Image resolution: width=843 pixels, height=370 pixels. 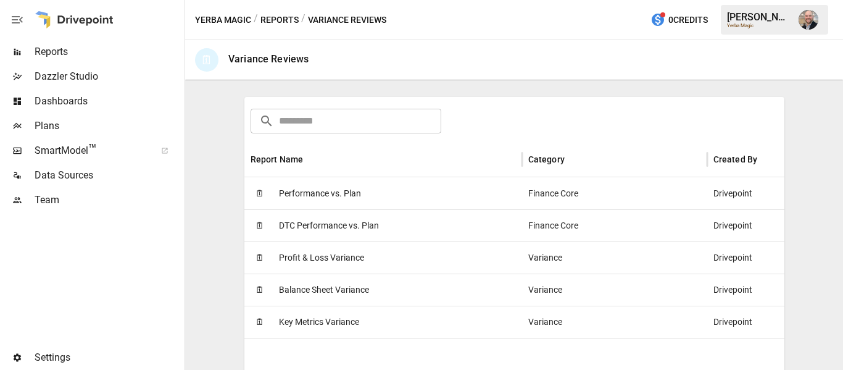 I want to click on div: Dustin Jacobson, so click(x=808, y=20).